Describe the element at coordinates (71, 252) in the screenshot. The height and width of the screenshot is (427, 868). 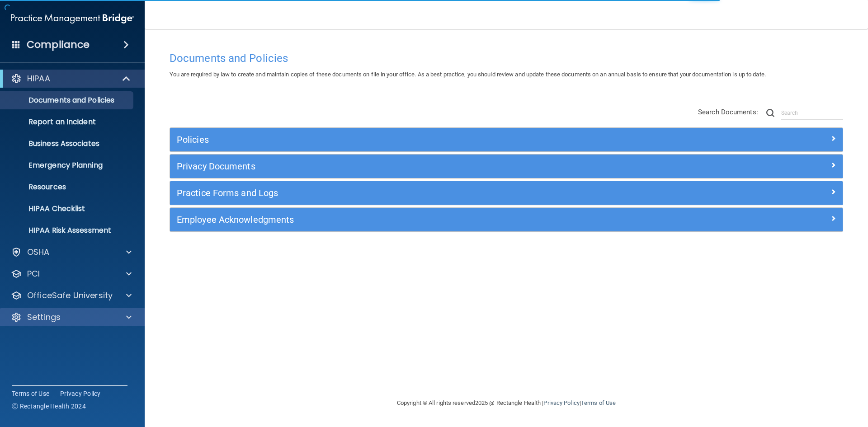
I see `a: OSHA` at that location.